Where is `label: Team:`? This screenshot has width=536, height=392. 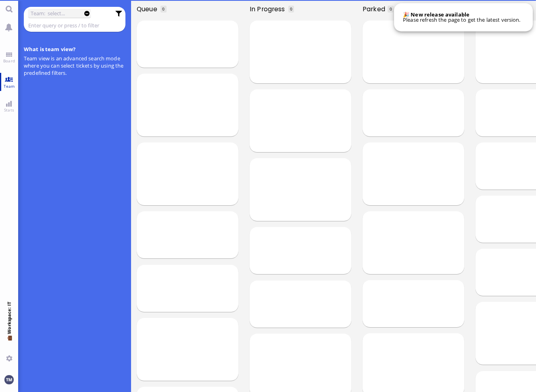 label: Team: is located at coordinates (38, 13).